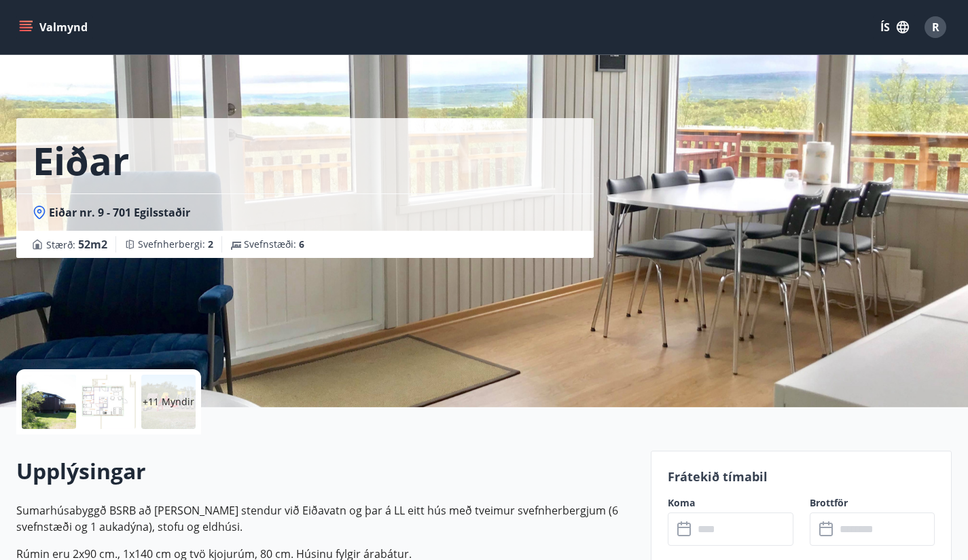 Image resolution: width=968 pixels, height=560 pixels. What do you see at coordinates (76, 245) in the screenshot?
I see `span: Stærð :` at bounding box center [76, 245].